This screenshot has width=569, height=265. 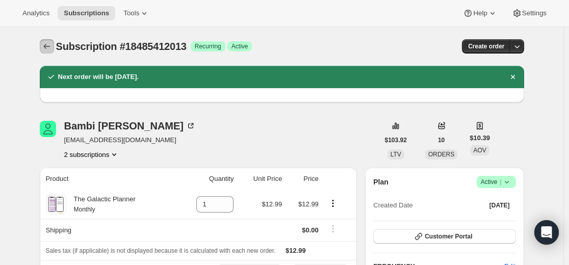 What do you see at coordinates (131, 13) in the screenshot?
I see `span: Tools` at bounding box center [131, 13].